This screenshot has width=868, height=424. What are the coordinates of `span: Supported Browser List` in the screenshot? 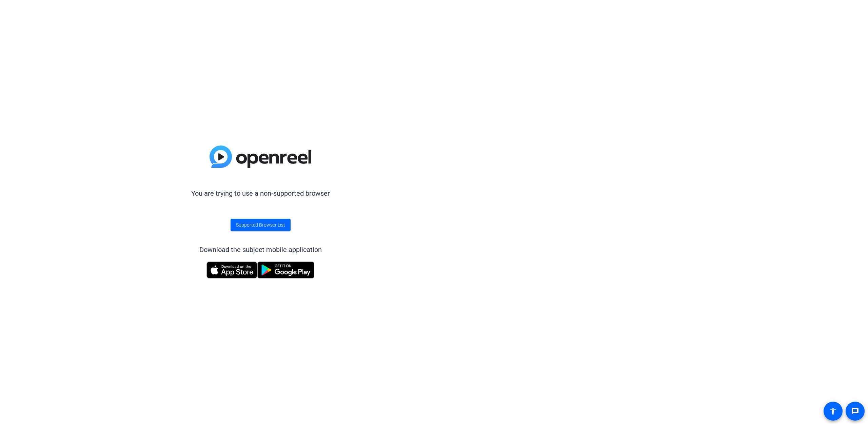 It's located at (261, 225).